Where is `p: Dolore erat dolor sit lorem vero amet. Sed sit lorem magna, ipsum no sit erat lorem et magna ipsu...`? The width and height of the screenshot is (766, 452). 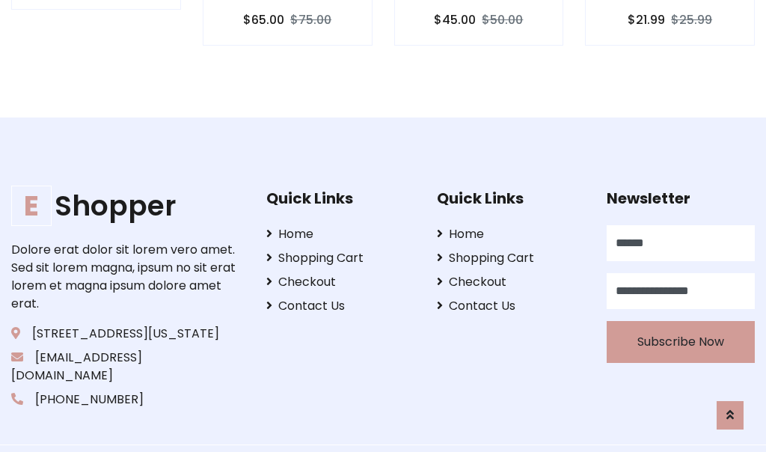 p: Dolore erat dolor sit lorem vero amet. Sed sit lorem magna, ipsum no sit erat lorem et magna ipsu... is located at coordinates (127, 277).